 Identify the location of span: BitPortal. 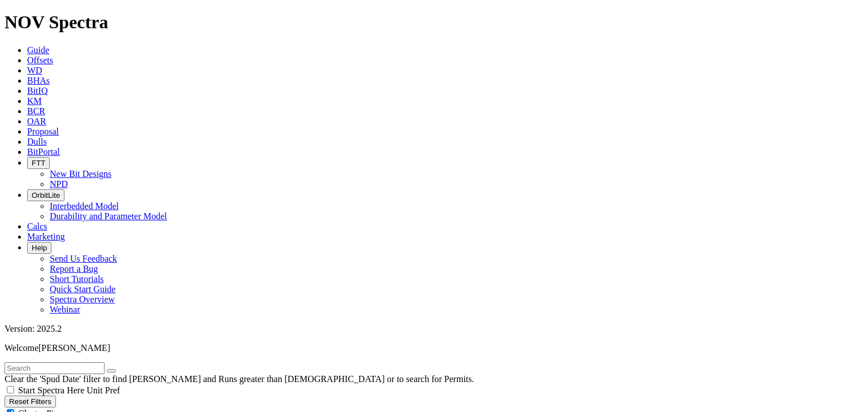
(43, 151).